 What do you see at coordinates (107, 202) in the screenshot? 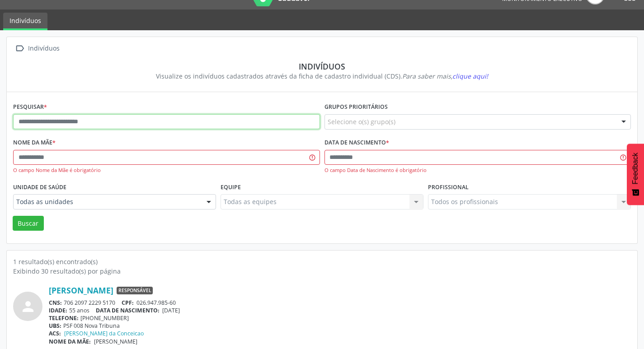
I see `span: Todas as unidades` at bounding box center [107, 202].